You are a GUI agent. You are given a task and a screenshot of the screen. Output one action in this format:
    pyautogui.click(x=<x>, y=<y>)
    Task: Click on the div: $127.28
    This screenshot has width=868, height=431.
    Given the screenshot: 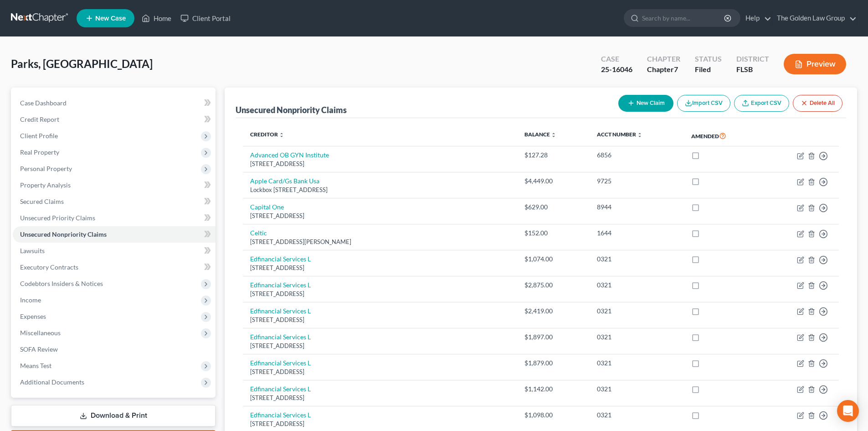 What is the action you would take?
    pyautogui.click(x=553, y=155)
    